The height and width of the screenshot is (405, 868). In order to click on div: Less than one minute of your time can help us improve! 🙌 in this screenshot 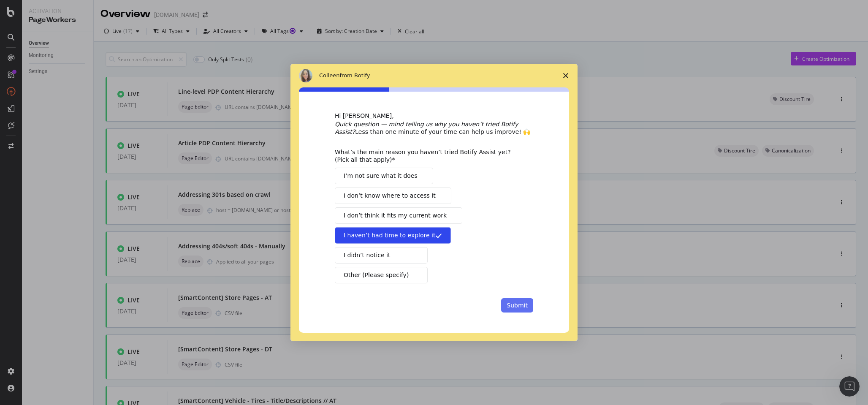, I will do `click(434, 128)`.